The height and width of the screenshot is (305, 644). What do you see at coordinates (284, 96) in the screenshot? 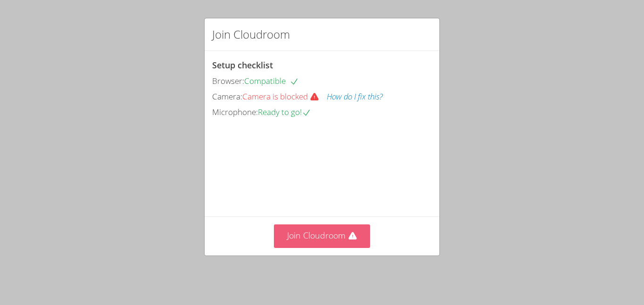
I see `span: Camera is blocked` at bounding box center [284, 96].